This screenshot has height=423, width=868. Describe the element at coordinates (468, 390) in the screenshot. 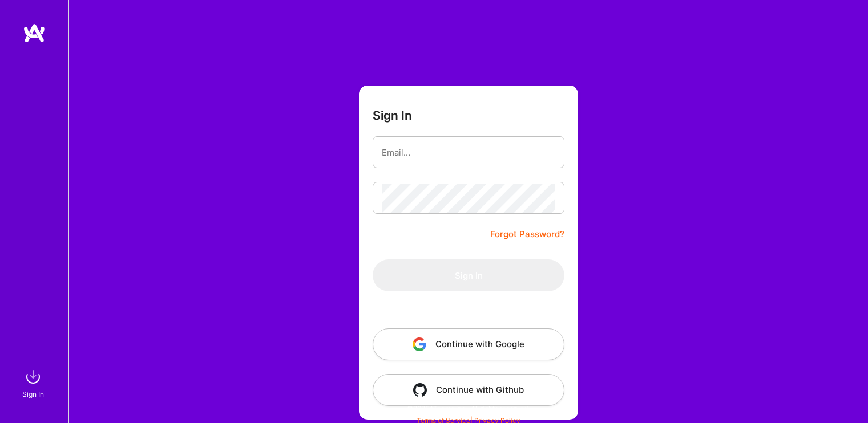

I see `button: Continue with Github` at that location.